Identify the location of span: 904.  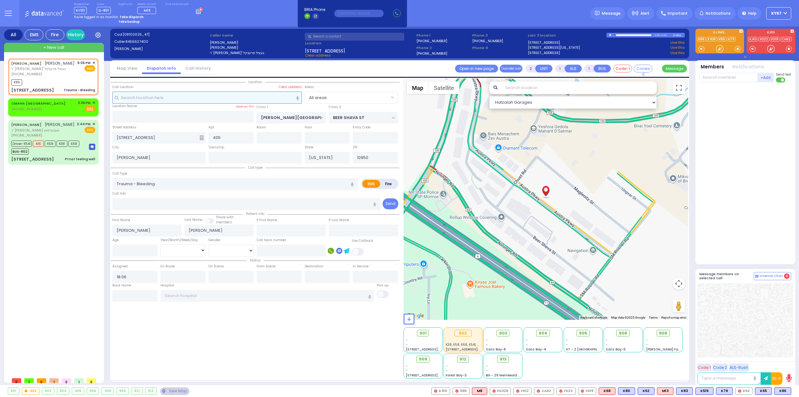
(543, 333).